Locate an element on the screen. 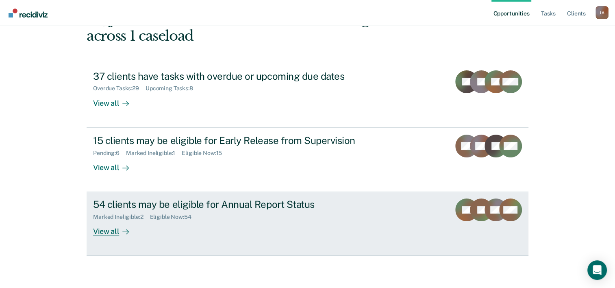  div: 54 clients may be eligible for Annual Report Status is located at coordinates (236, 204).